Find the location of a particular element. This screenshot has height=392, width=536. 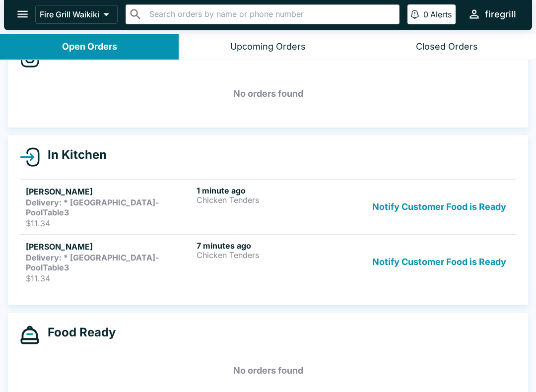

div: Upcoming Orders is located at coordinates (268, 47).